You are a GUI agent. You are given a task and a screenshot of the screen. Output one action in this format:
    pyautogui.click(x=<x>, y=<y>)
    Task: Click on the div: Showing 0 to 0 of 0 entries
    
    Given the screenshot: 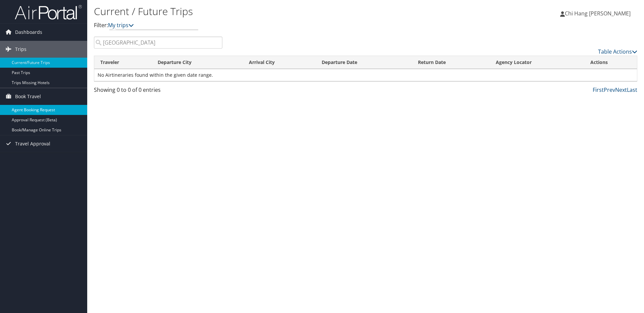 What is the action you would take?
    pyautogui.click(x=158, y=91)
    